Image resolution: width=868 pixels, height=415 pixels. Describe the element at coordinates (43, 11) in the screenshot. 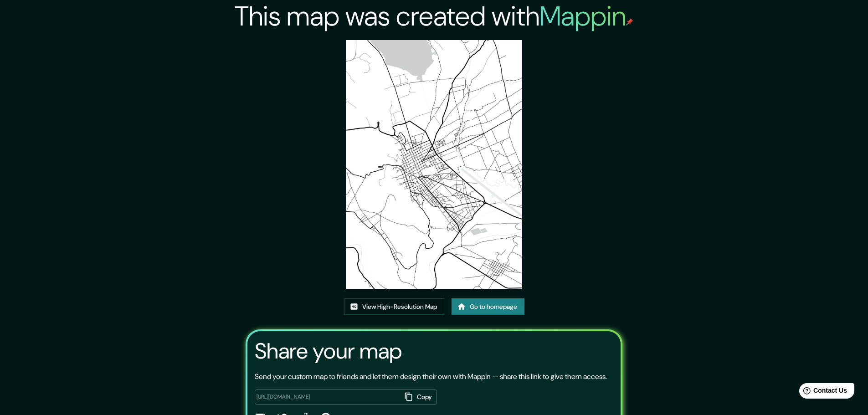

I see `span: Contact Us` at that location.